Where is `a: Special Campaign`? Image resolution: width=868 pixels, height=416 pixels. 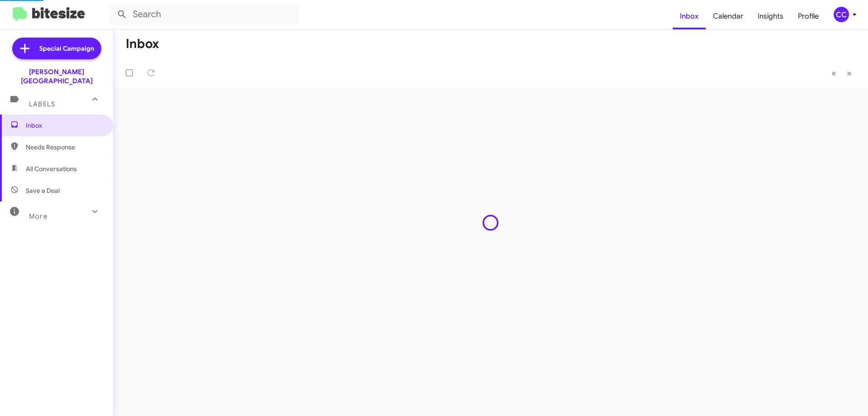 a: Special Campaign is located at coordinates (56, 49).